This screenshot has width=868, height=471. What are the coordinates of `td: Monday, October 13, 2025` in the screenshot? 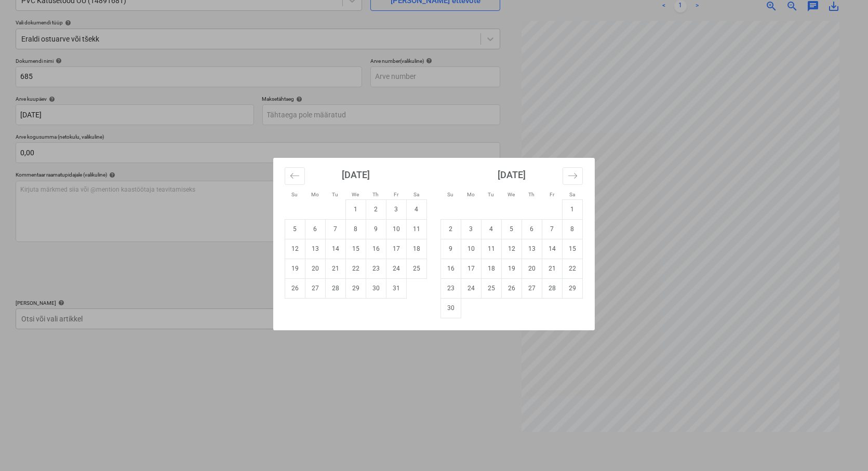 It's located at (315, 249).